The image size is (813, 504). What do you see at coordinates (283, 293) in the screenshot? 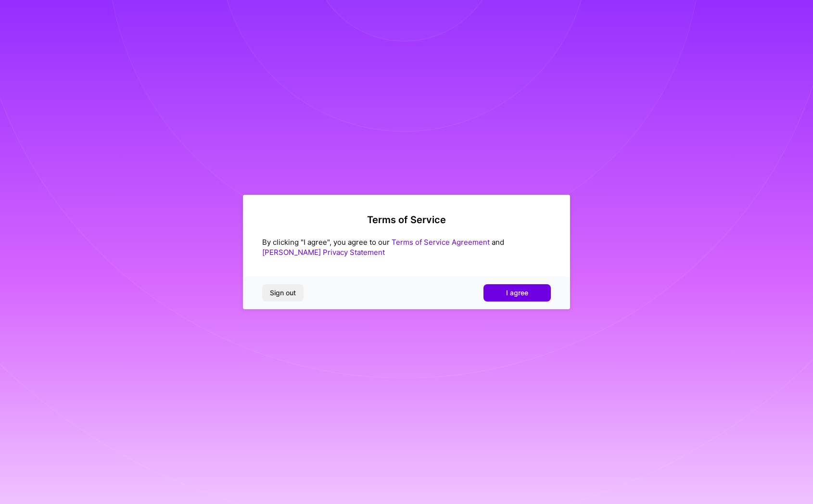
I see `button: Sign out` at bounding box center [283, 293].